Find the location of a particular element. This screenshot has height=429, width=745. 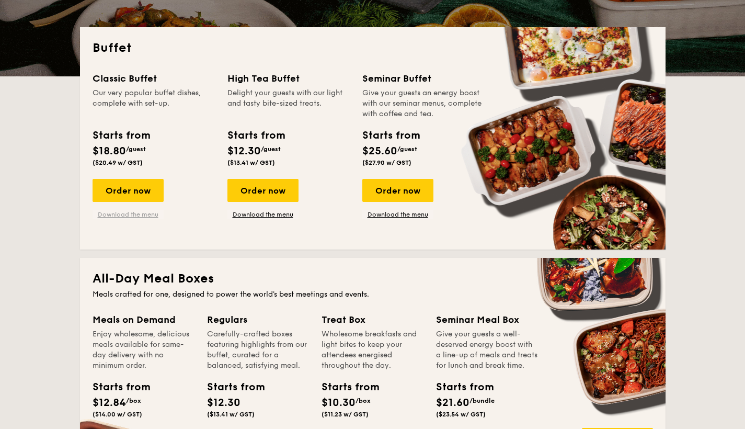

div: Give your guests a well-deserved energy boost with a line-up of meals and treats for lunch and br... is located at coordinates (487, 350).